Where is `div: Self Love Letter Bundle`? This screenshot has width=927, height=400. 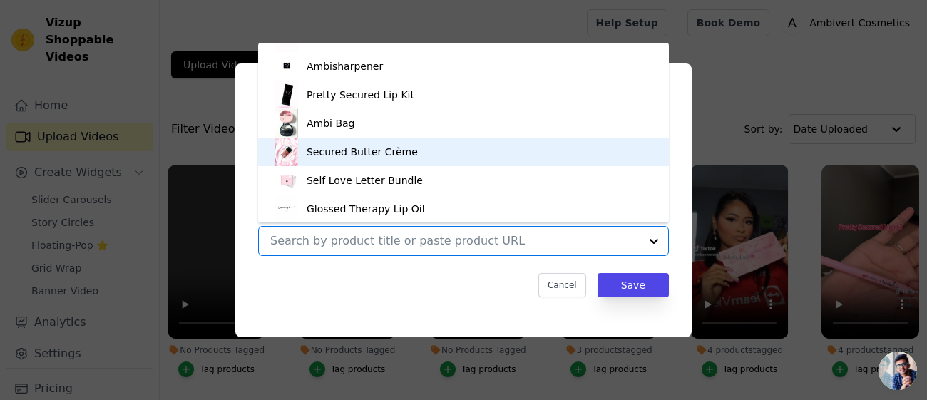
div: Self Love Letter Bundle is located at coordinates (364, 180).